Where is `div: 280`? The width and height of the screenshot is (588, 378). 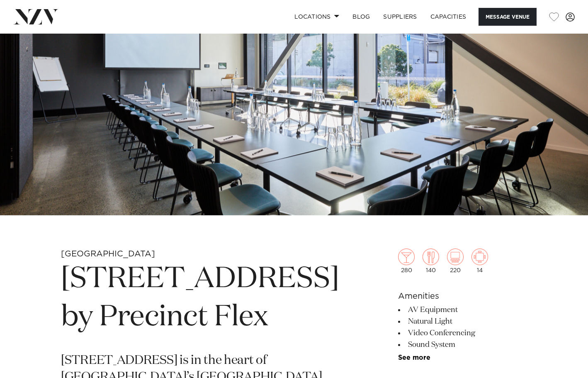
div: 280 is located at coordinates (407, 261).